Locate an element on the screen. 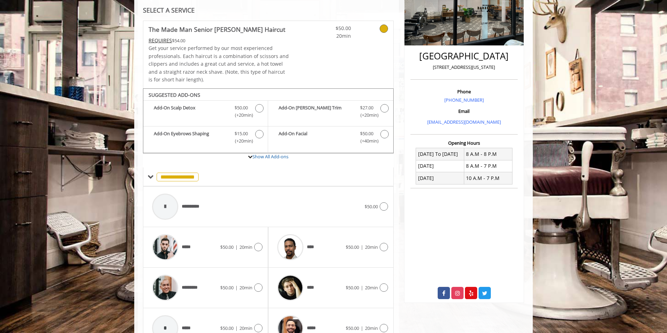  a: Show All Add-ons is located at coordinates (270, 157).